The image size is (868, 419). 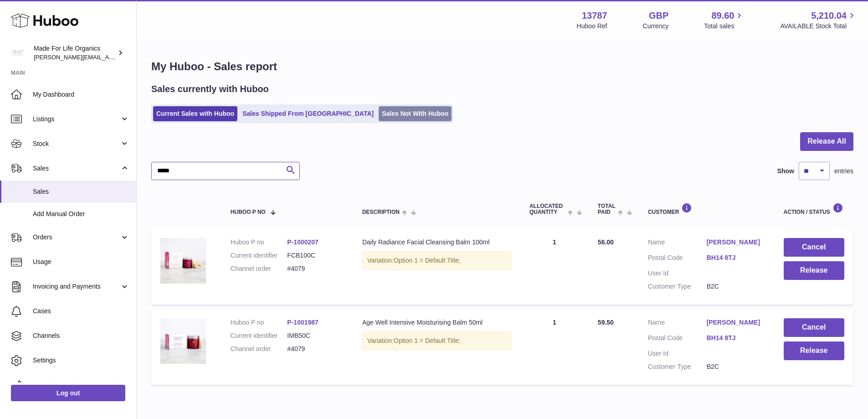 What do you see at coordinates (68, 393) in the screenshot?
I see `a: Log out` at bounding box center [68, 393].